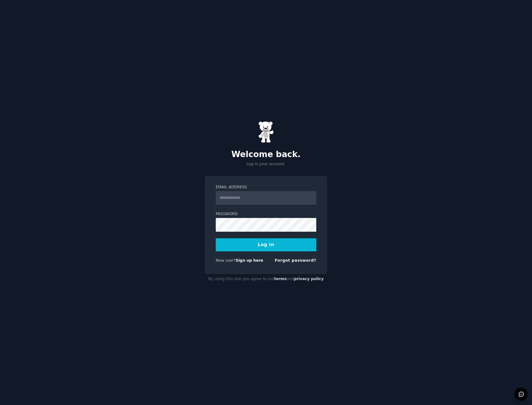 This screenshot has height=405, width=532. Describe the element at coordinates (266, 164) in the screenshot. I see `p: Log in your account.` at that location.